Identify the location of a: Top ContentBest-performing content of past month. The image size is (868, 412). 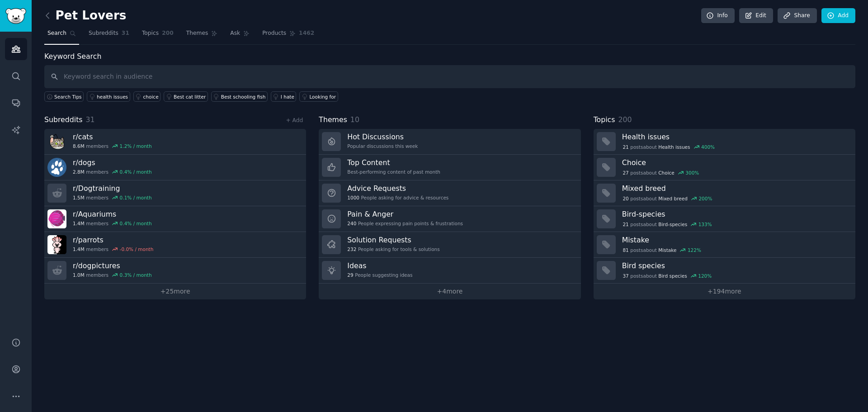
(449, 168).